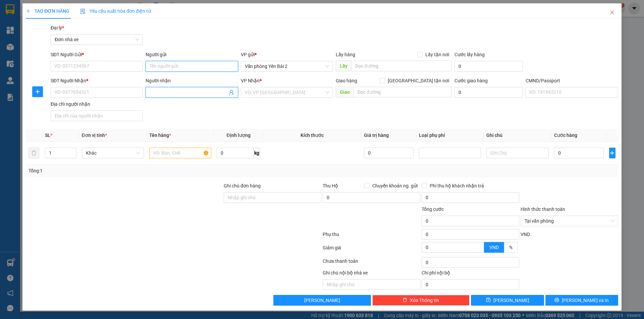  I want to click on div: SĐT Người Nhận, so click(97, 81).